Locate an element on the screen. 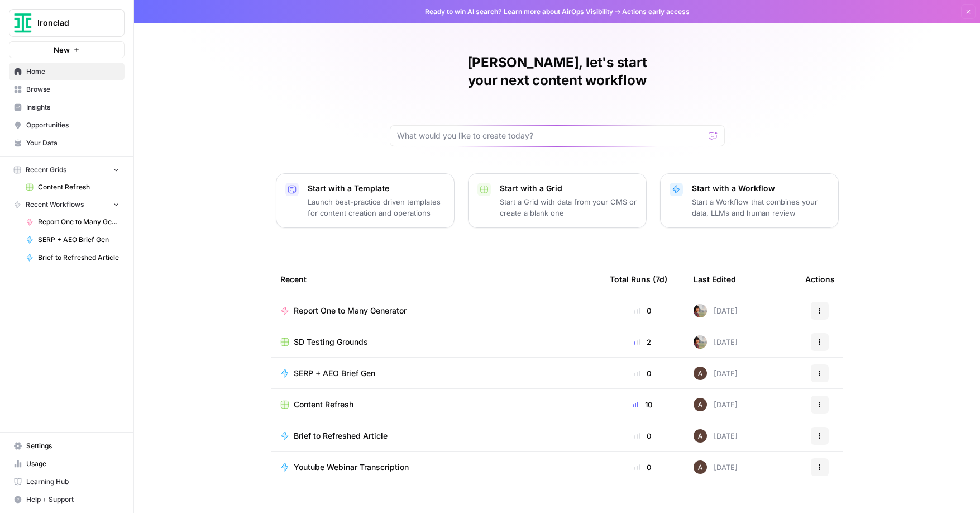 This screenshot has width=980, height=513. p: Start a Grid with data from your CMS or create a blank one is located at coordinates (568, 207).